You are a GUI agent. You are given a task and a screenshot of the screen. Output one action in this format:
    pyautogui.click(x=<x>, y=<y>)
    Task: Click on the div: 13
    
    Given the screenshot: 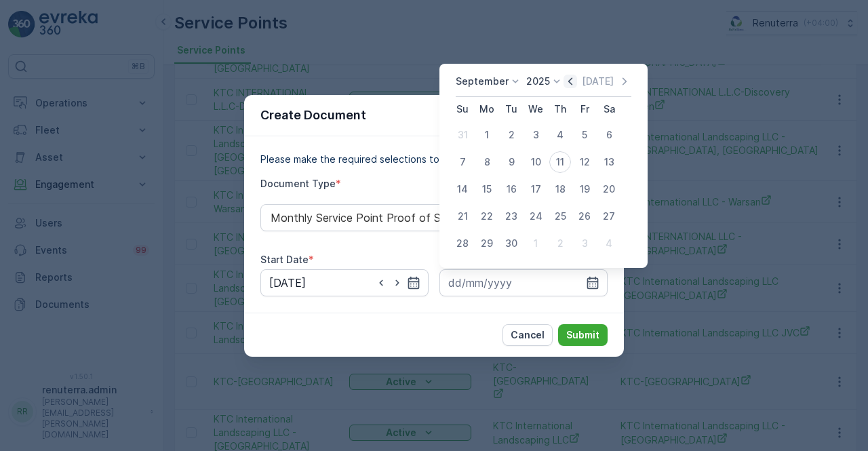 What is the action you would take?
    pyautogui.click(x=609, y=162)
    